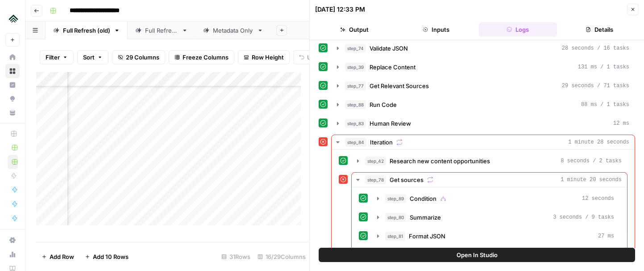 This screenshot has width=644, height=271. What do you see at coordinates (201, 57) in the screenshot?
I see `button: Freeze Columns` at bounding box center [201, 57].